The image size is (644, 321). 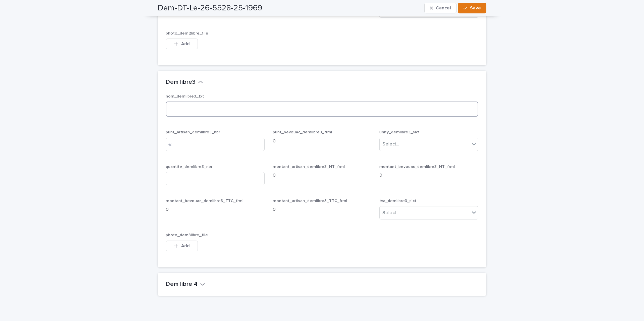 What do you see at coordinates (185, 97) in the screenshot?
I see `span: nom_demlibre3_txt` at bounding box center [185, 97].